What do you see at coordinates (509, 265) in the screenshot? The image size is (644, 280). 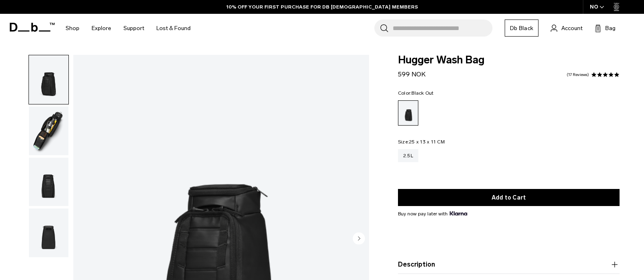 I see `button: Description` at bounding box center [509, 265].